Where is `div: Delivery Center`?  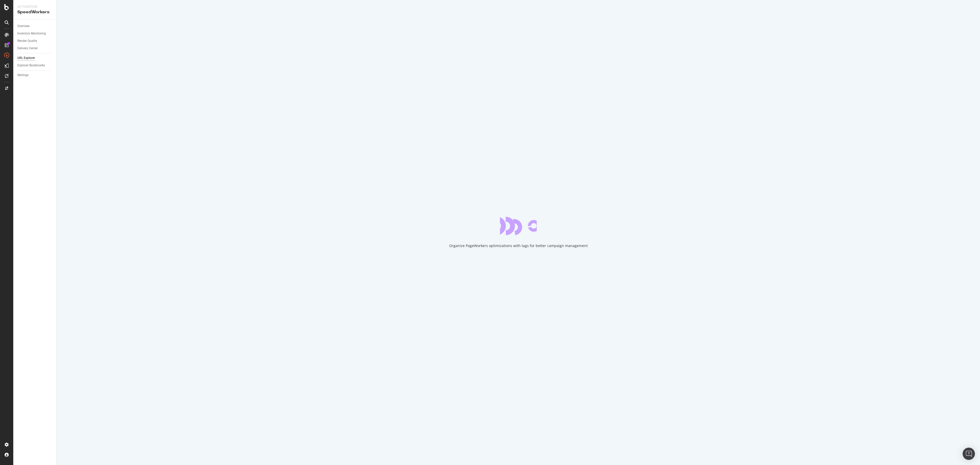 div: Delivery Center is located at coordinates (28, 48).